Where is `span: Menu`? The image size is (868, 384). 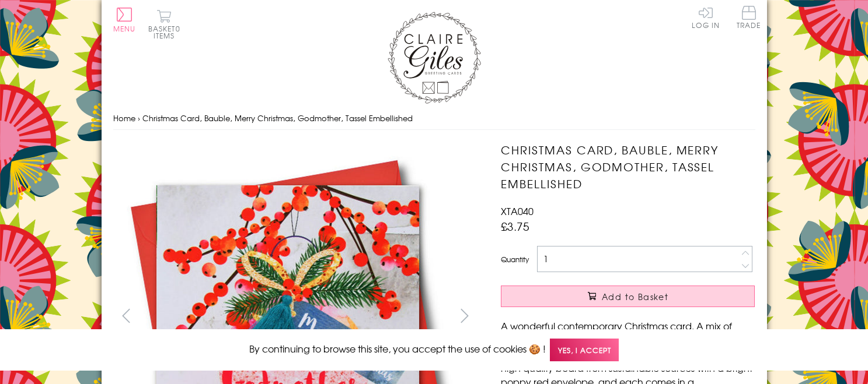 span: Menu is located at coordinates (124, 28).